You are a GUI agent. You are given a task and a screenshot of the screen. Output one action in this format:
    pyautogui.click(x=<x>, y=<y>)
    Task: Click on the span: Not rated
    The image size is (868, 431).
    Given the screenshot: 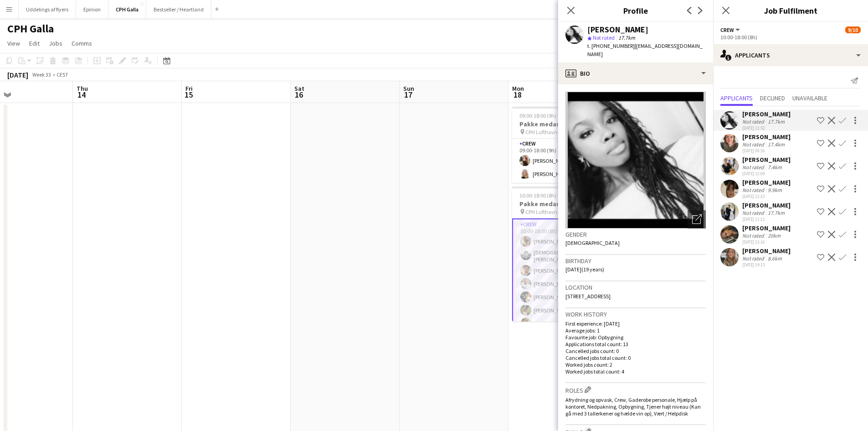 What is the action you would take?
    pyautogui.click(x=603, y=37)
    